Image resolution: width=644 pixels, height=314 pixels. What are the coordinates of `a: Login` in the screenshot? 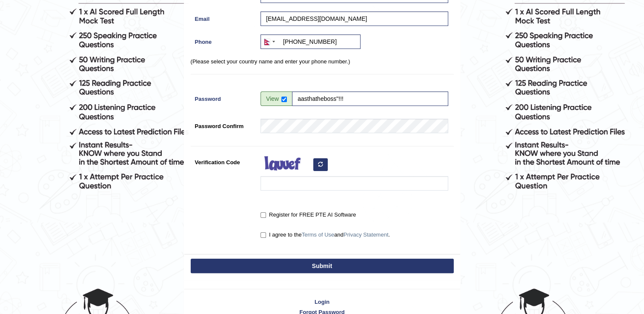 It's located at (322, 302).